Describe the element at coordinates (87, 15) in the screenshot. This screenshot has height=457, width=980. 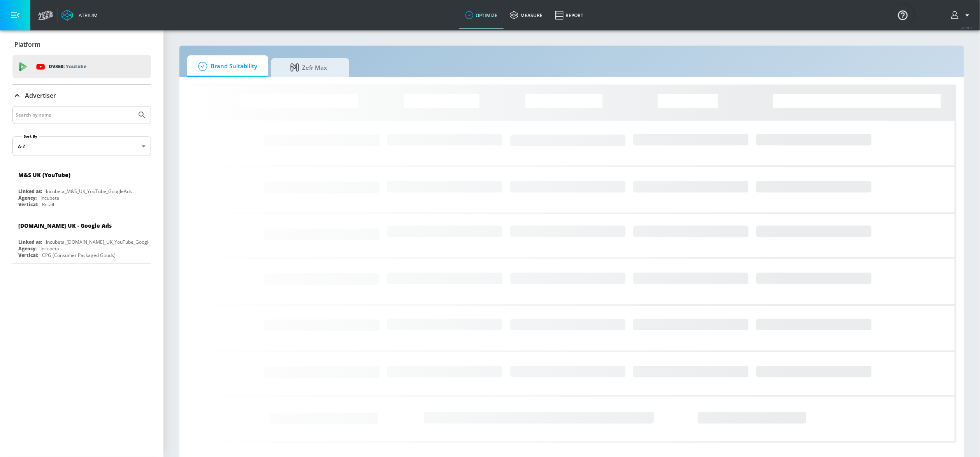
I see `div: Atrium` at that location.